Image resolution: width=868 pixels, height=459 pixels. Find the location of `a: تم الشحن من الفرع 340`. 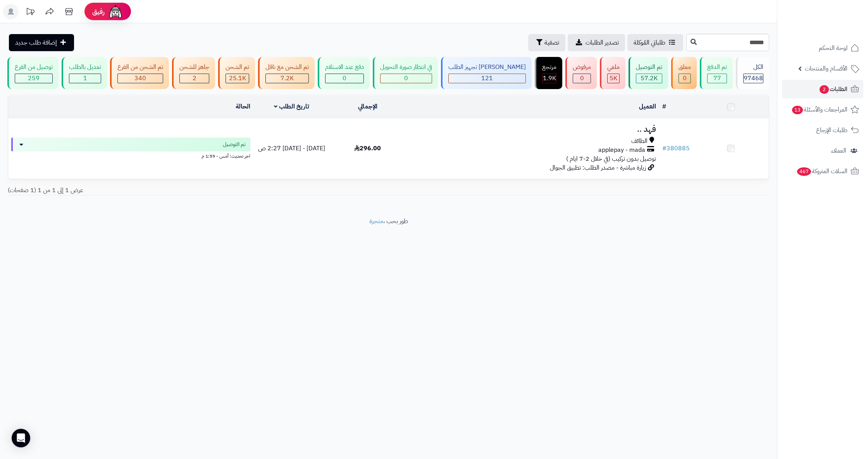

a: تم الشحن من الفرع 340 is located at coordinates (139, 73).